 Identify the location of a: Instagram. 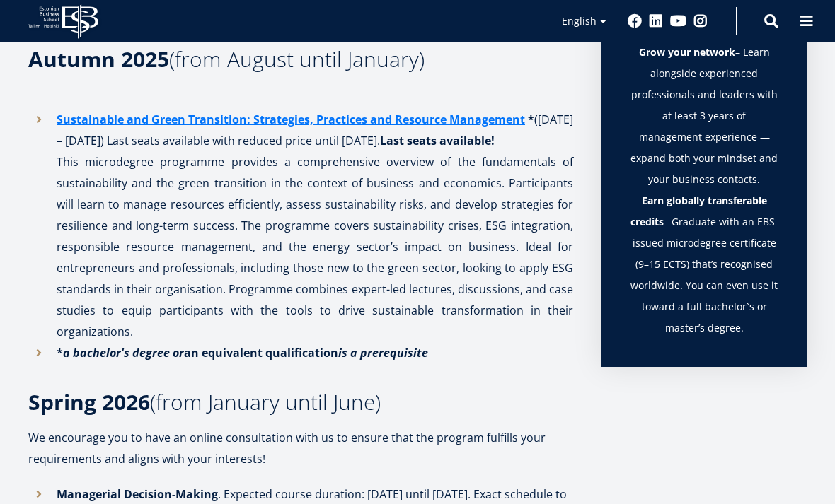
(701, 21).